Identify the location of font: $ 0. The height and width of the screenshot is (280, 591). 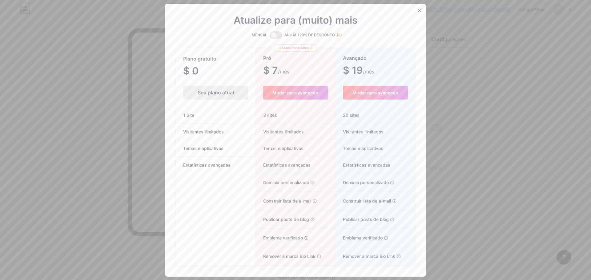
(191, 71).